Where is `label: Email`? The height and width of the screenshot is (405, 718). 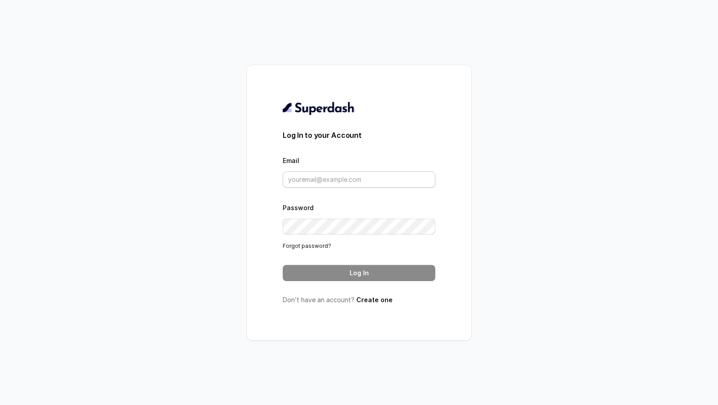 label: Email is located at coordinates (291, 160).